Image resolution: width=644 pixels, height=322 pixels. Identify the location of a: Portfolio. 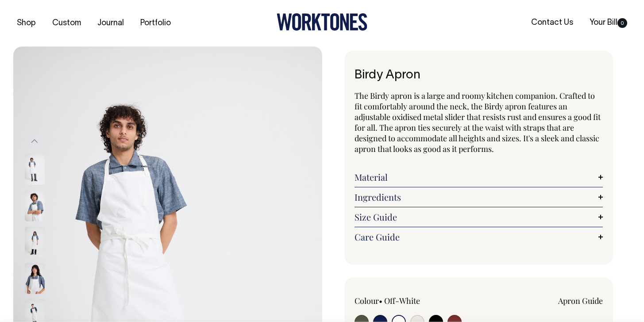
(156, 23).